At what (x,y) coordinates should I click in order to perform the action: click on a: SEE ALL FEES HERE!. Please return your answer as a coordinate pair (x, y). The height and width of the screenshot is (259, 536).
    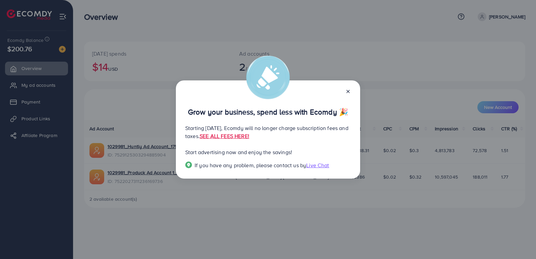
    Looking at the image, I should click on (225, 136).